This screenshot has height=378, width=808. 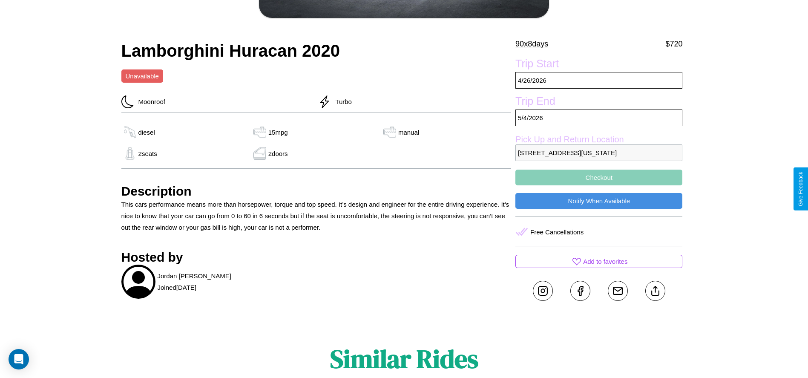 I want to click on div: Give Feedback, so click(x=801, y=189).